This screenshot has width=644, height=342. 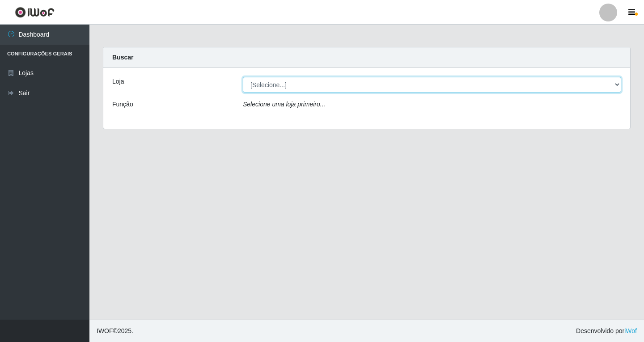 What do you see at coordinates (105, 332) in the screenshot?
I see `span: IWOF` at bounding box center [105, 332].